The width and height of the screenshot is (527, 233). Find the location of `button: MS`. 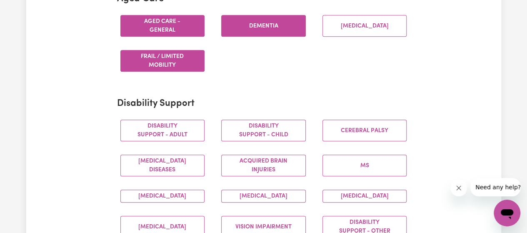

button: MS is located at coordinates (364, 165).